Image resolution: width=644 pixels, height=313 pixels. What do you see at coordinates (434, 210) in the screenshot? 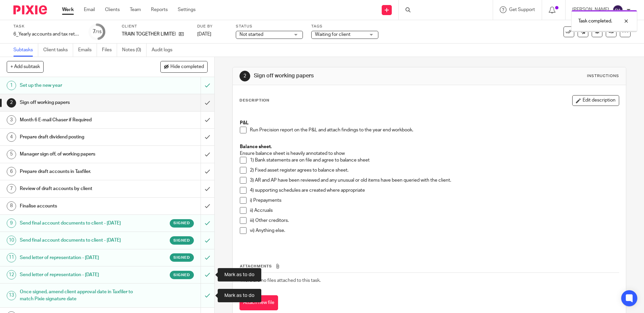
I see `p: ii) Accruals` at bounding box center [434, 210].